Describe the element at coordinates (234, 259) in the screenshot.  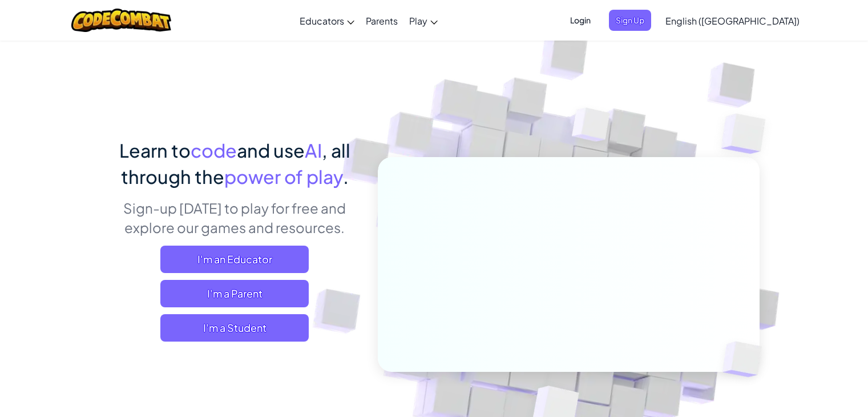
I see `span: I'm an Educator` at that location.